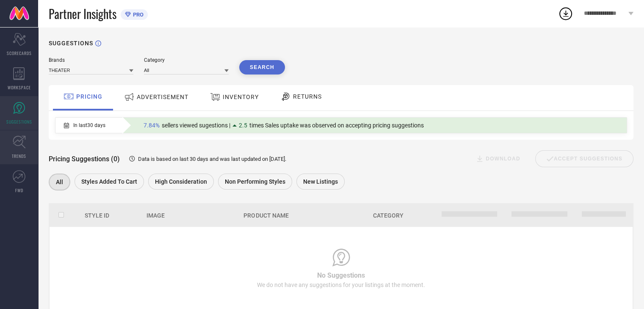 This screenshot has width=644, height=309. Describe the element at coordinates (389, 215) in the screenshot. I see `span: Category` at that location.